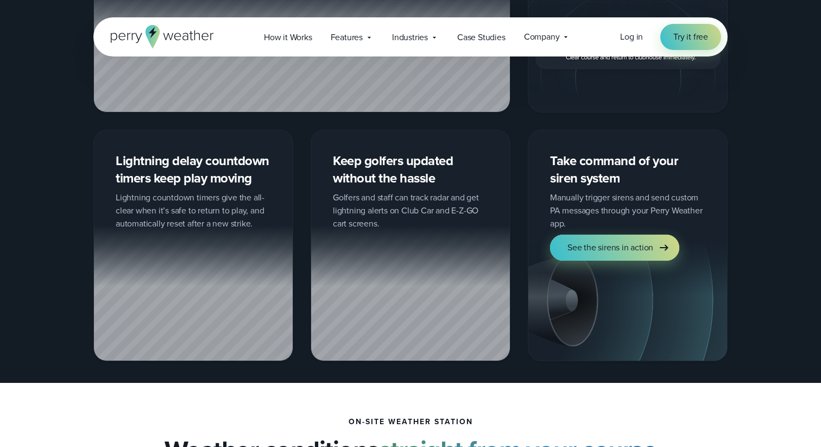 This screenshot has width=821, height=447. Describe the element at coordinates (631, 37) in the screenshot. I see `a: Log in` at that location.